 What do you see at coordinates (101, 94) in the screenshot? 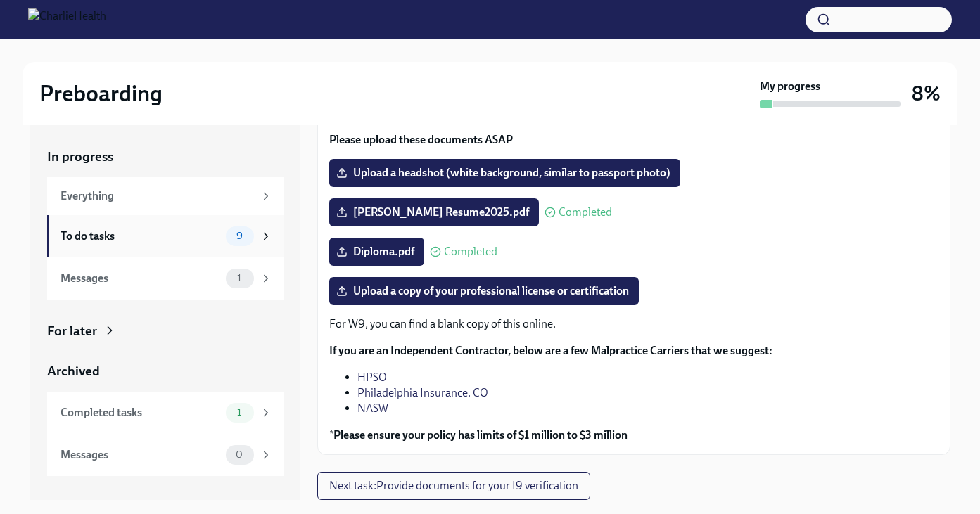
I see `h2: Preboarding` at bounding box center [101, 94].